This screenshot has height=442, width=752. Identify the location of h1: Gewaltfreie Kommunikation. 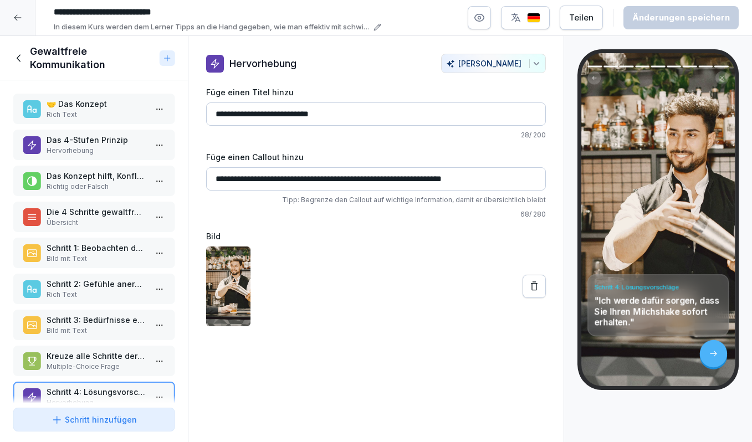
(92, 58).